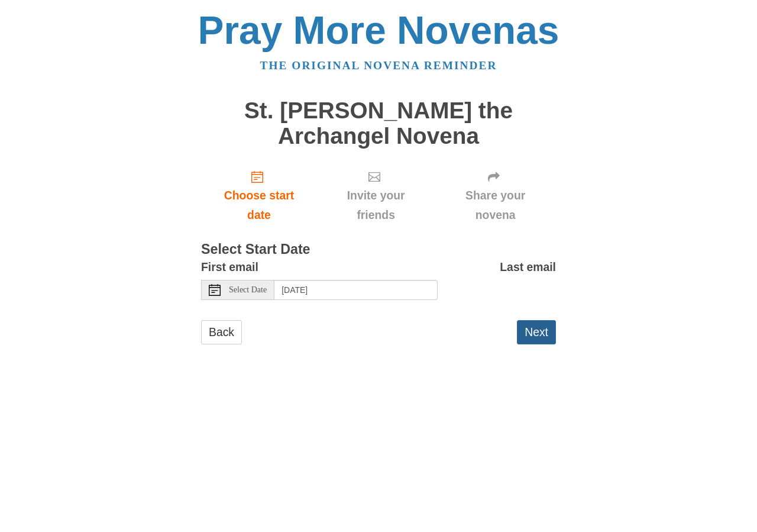  I want to click on button: Next, so click(536, 332).